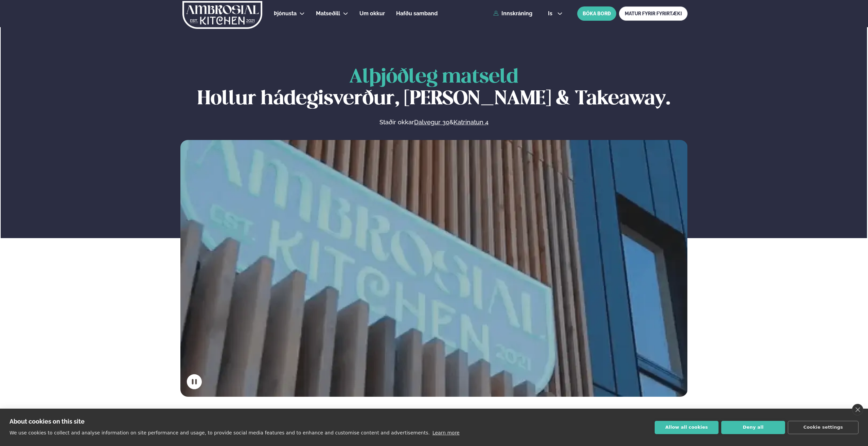  I want to click on a: Matseðill, so click(328, 14).